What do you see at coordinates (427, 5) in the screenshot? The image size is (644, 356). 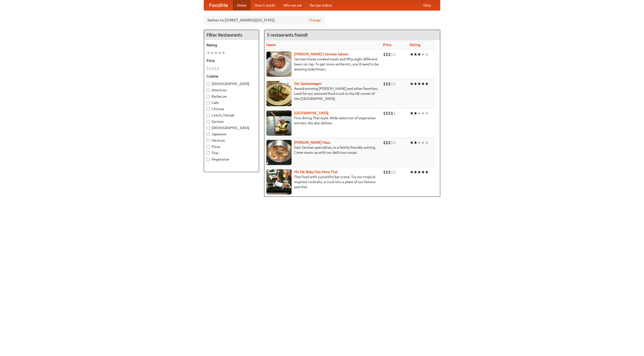 I see `a: Help` at bounding box center [427, 5].